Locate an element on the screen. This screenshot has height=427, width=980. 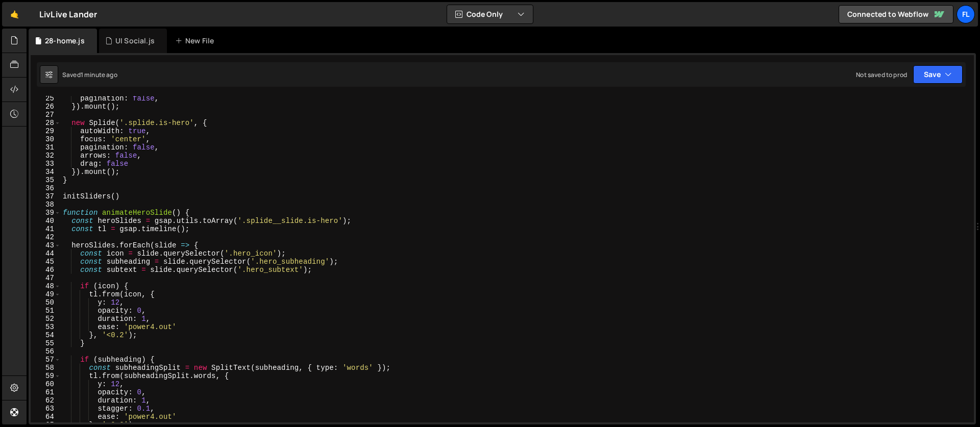
div: 42 is located at coordinates (45, 238).